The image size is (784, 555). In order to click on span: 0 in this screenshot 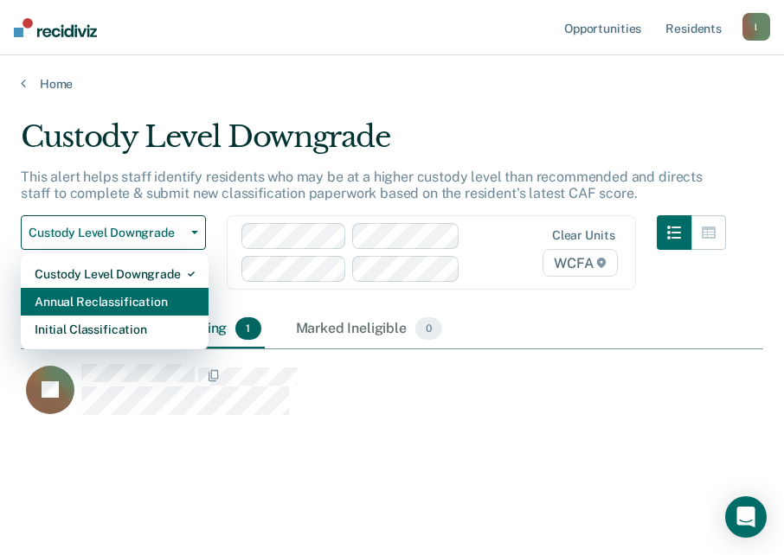, I will do `click(428, 329)`.